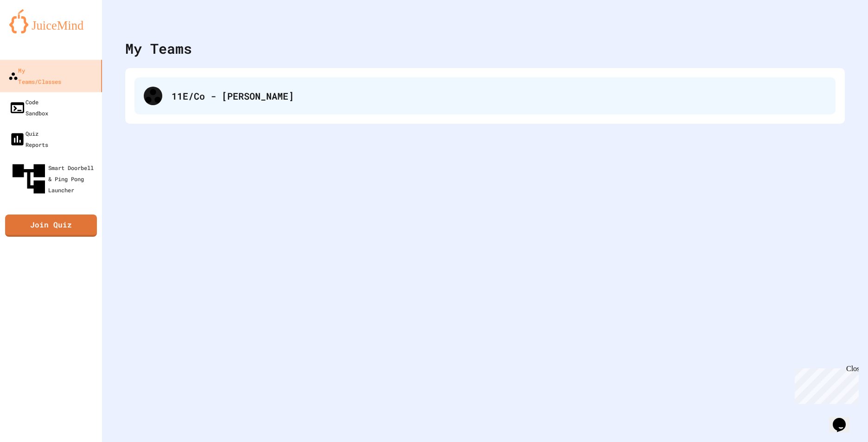 Image resolution: width=868 pixels, height=442 pixels. Describe the element at coordinates (51, 22) in the screenshot. I see `img: logo-orange.svg` at that location.